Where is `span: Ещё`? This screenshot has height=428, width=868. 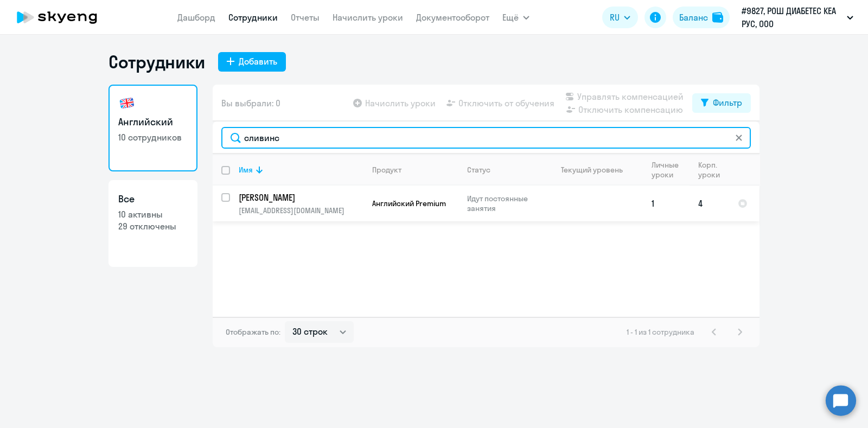 span: Ещё is located at coordinates (510, 17).